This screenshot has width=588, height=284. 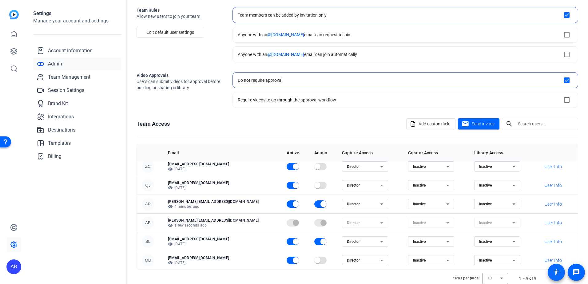 I want to click on span: Send invites, so click(x=483, y=124).